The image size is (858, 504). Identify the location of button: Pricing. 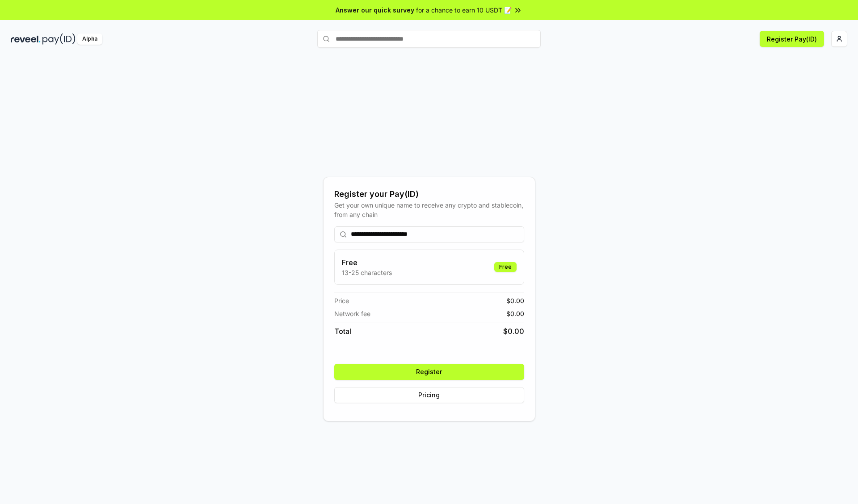
(429, 395).